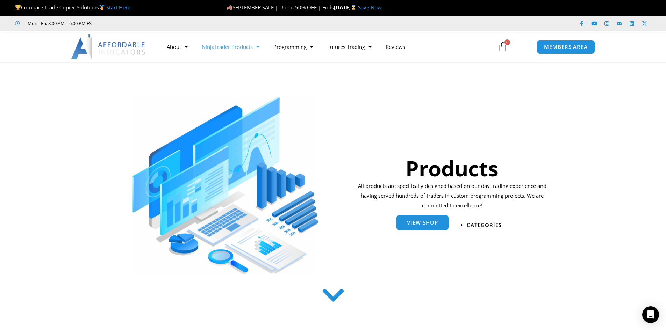 This screenshot has width=666, height=330. What do you see at coordinates (484, 225) in the screenshot?
I see `span: categories` at bounding box center [484, 225].